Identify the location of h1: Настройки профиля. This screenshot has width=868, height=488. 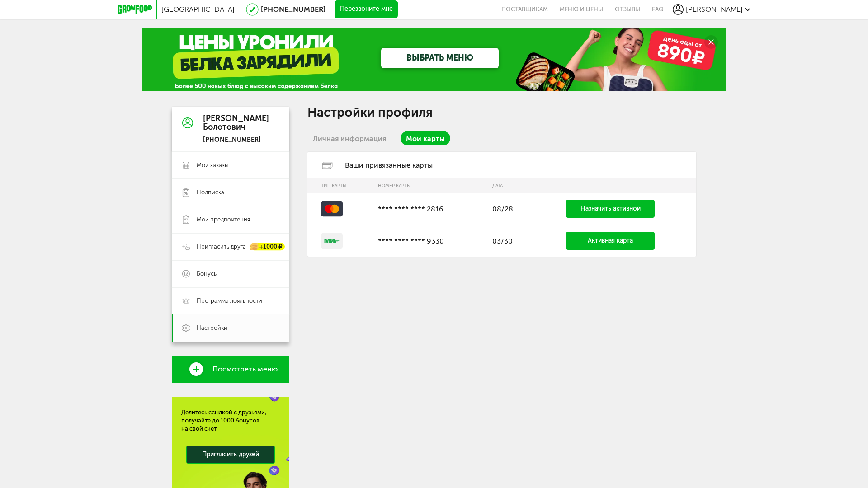
(502, 113).